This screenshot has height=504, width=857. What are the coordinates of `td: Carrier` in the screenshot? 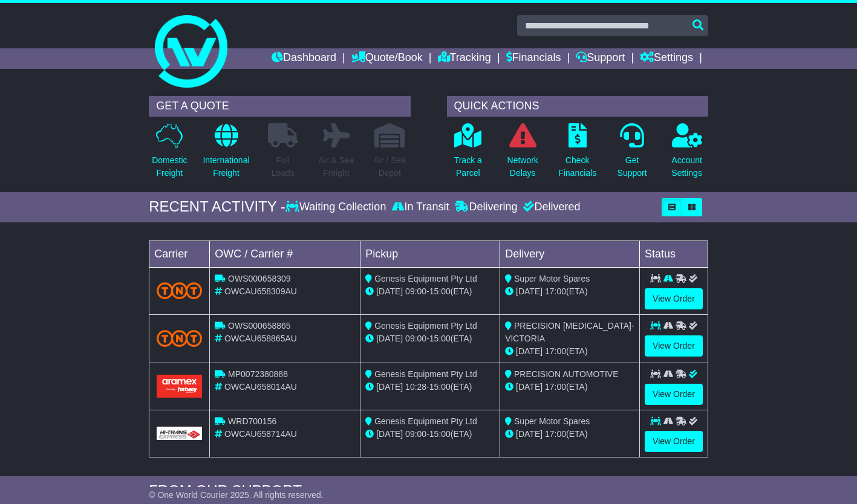 It's located at (179, 254).